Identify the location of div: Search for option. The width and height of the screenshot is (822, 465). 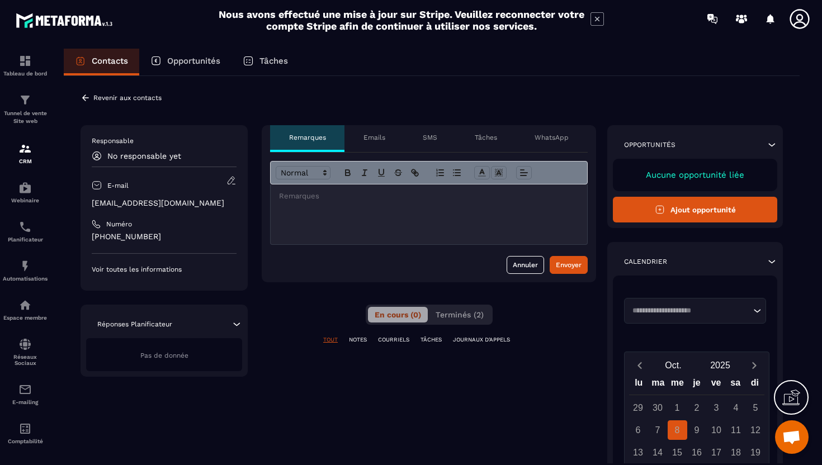
(695, 311).